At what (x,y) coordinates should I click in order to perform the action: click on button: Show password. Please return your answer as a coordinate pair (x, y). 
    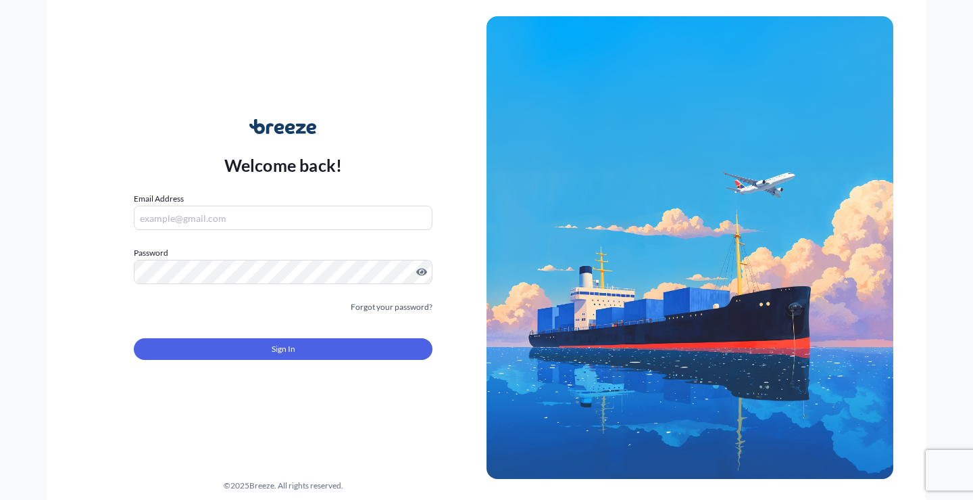
    Looking at the image, I should click on (422, 272).